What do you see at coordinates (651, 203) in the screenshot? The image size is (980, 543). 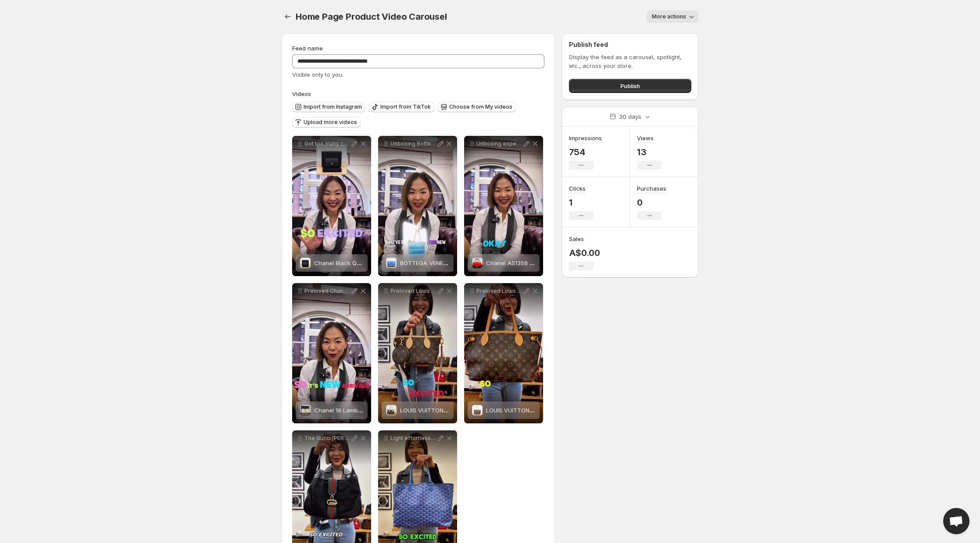 I see `p: 0` at bounding box center [651, 203].